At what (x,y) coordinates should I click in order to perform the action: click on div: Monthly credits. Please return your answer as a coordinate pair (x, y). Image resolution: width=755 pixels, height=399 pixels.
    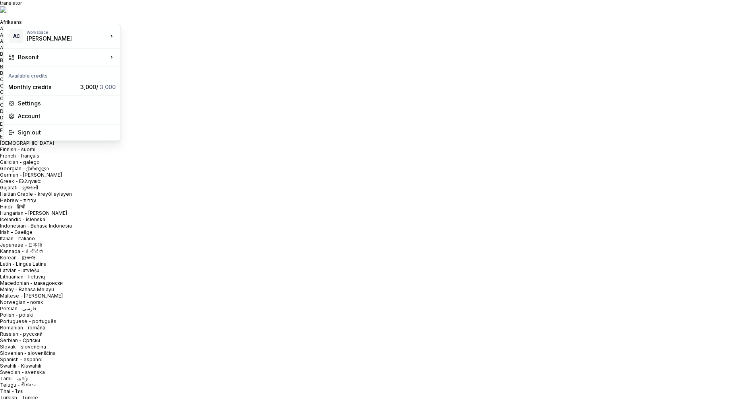
    Looking at the image, I should click on (43, 87).